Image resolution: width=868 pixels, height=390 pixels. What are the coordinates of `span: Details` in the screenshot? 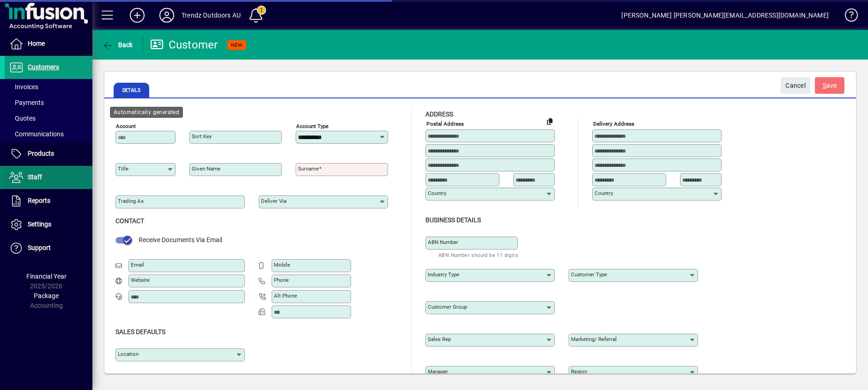 It's located at (131, 90).